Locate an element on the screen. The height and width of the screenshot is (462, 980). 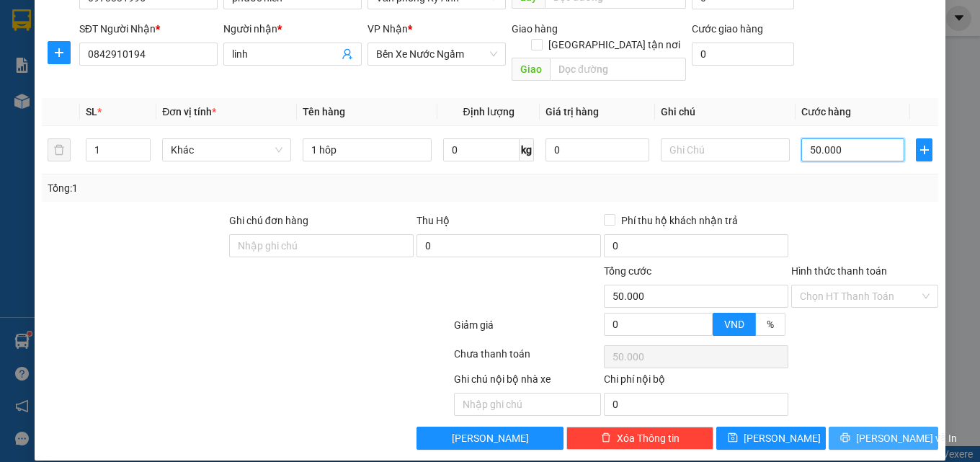
span: Xóa Thông tin is located at coordinates (648, 439).